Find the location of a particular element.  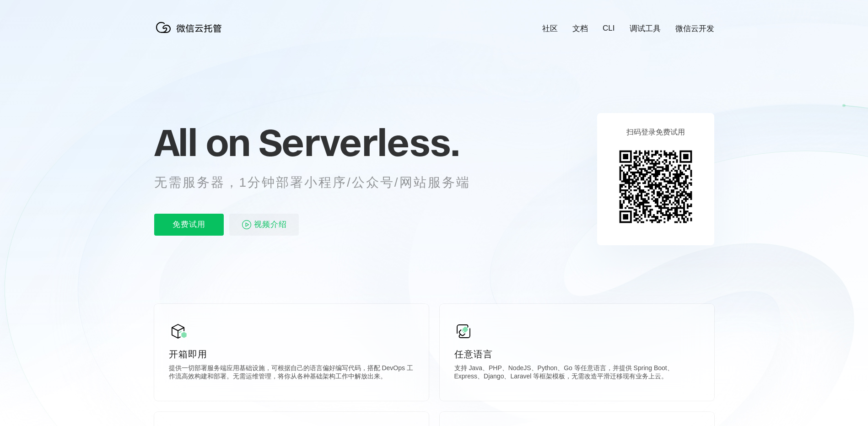

p: 支持 Java、PHP、NodeJS、Python、Go 等任意语言，并提供 Spring Boot、Express、Django、Laravel 等框架模板，无需改造平滑迁移现有业务上云。 is located at coordinates (577, 373).